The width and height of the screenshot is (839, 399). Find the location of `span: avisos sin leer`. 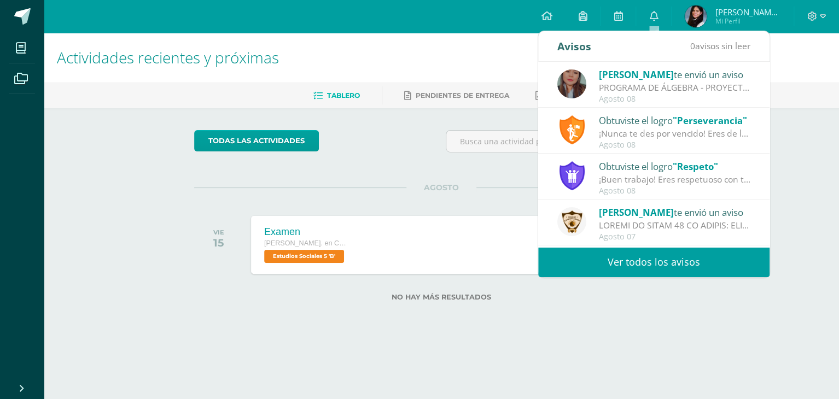

span: avisos sin leer is located at coordinates (720, 46).